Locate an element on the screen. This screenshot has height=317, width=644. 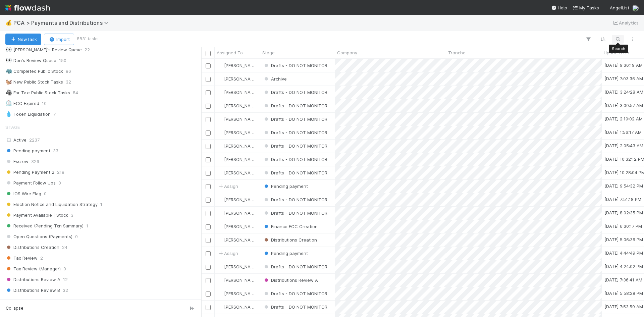
span: Company is located at coordinates (347, 53).